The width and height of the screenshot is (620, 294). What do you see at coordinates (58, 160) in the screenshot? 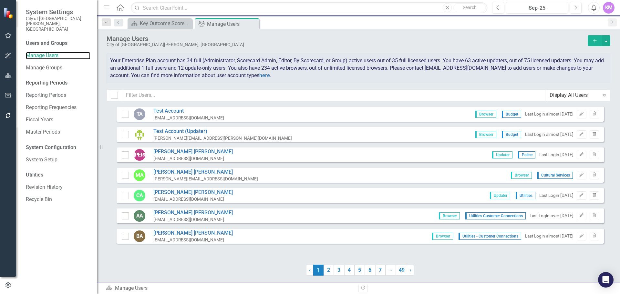
I see `a: System Setup` at bounding box center [58, 160].